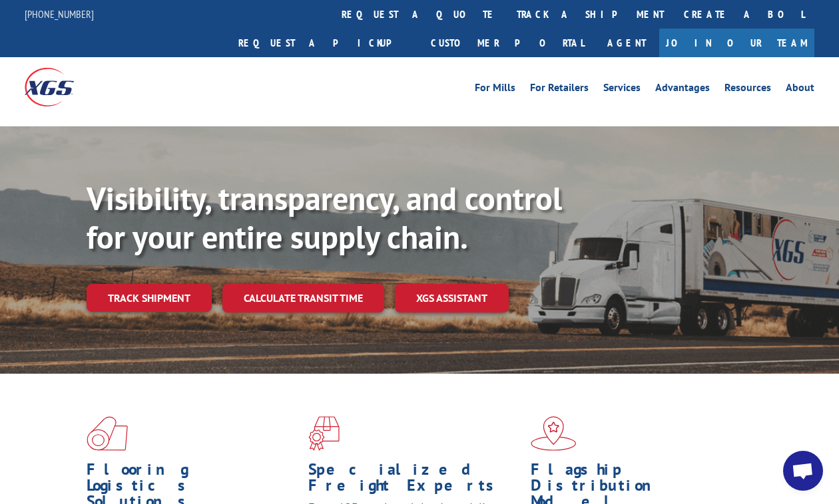 This screenshot has width=839, height=504. I want to click on a: About, so click(800, 90).